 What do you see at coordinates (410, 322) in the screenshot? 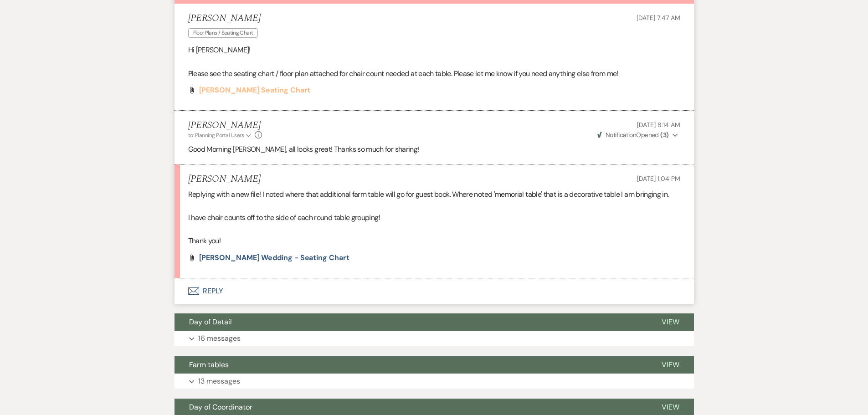
I see `button: Day of Detail` at bounding box center [410, 322].